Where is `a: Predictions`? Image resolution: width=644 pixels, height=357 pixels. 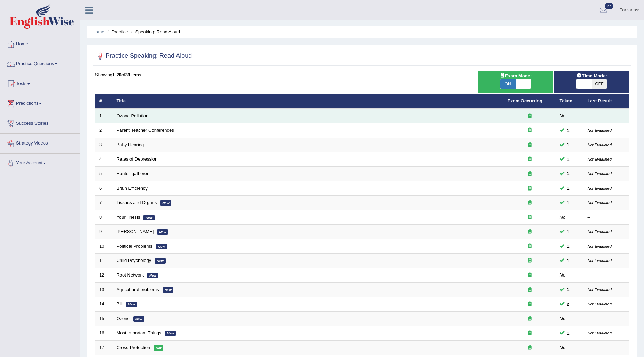
a: Predictions is located at coordinates (40, 103).